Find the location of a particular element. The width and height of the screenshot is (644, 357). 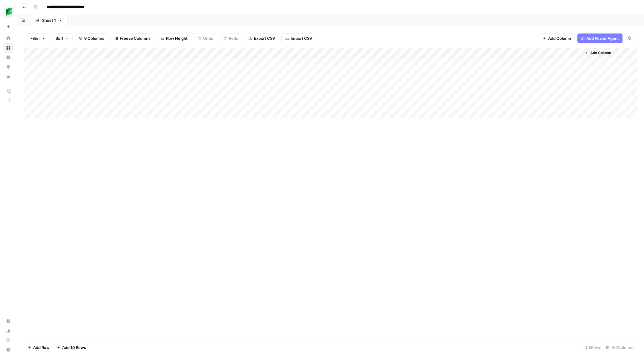

span: Sort is located at coordinates (59, 38).